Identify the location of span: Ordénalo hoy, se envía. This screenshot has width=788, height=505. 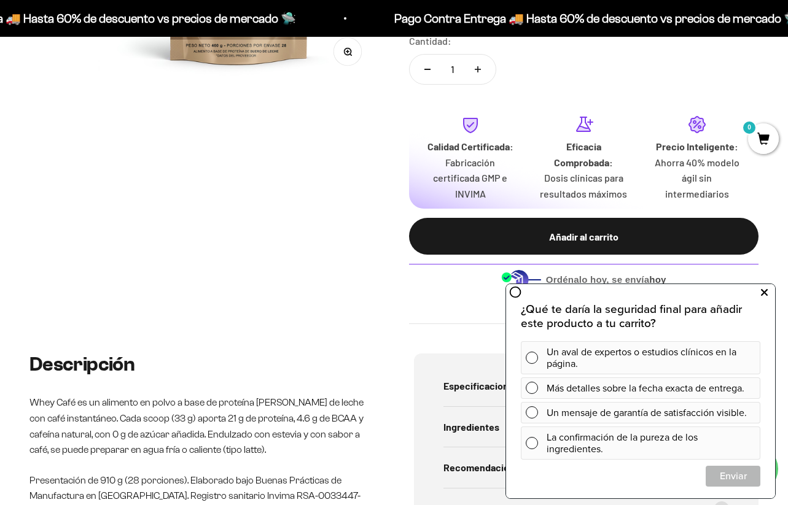
(606, 280).